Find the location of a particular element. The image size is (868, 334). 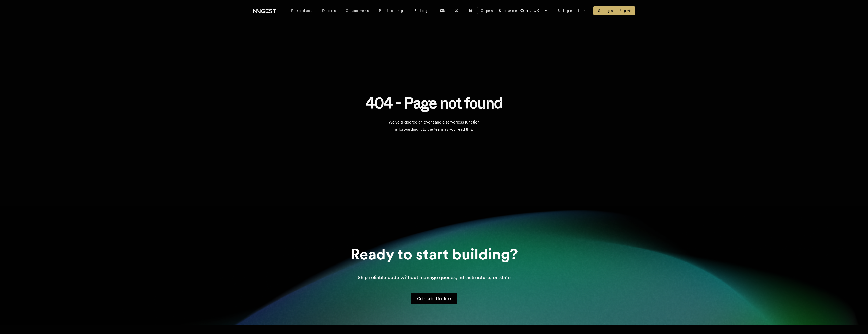

a: Get started for free is located at coordinates (434, 299).